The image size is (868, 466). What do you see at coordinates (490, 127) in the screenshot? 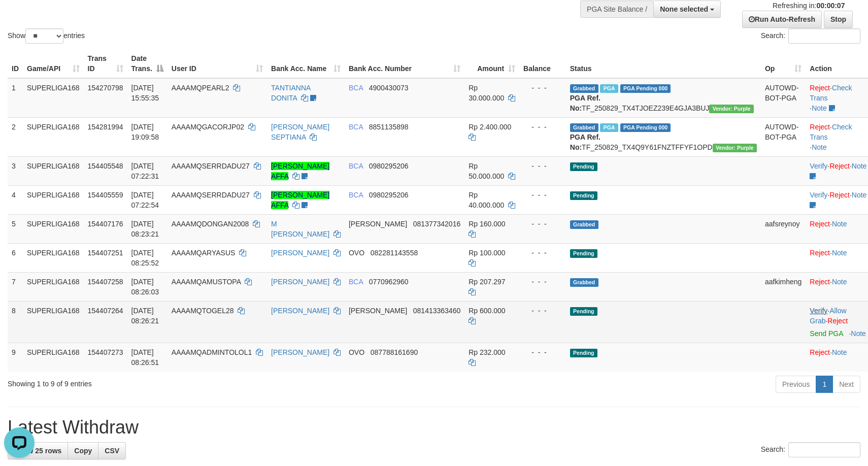
I see `span: Rp 2.400.000` at bounding box center [490, 127].